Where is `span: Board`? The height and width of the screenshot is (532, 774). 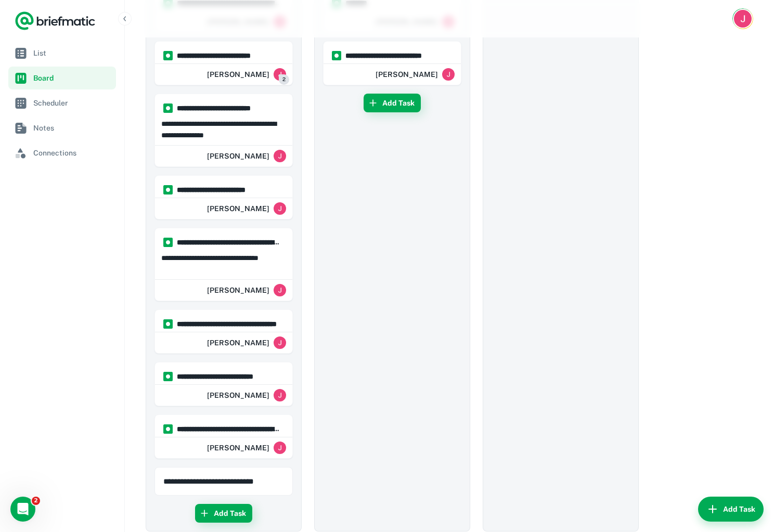
span: Board is located at coordinates (72, 78).